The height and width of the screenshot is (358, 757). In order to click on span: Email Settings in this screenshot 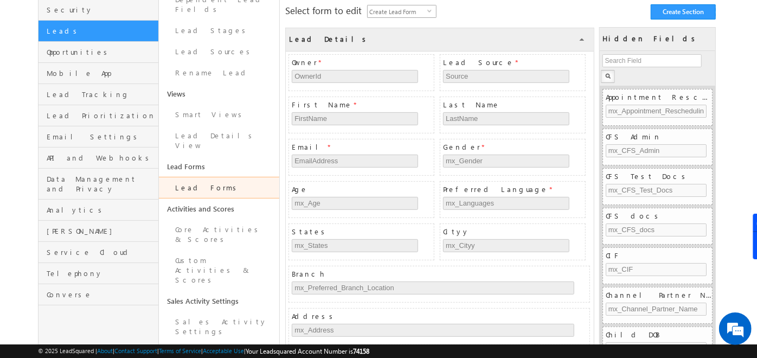, I will do `click(101, 137)`.